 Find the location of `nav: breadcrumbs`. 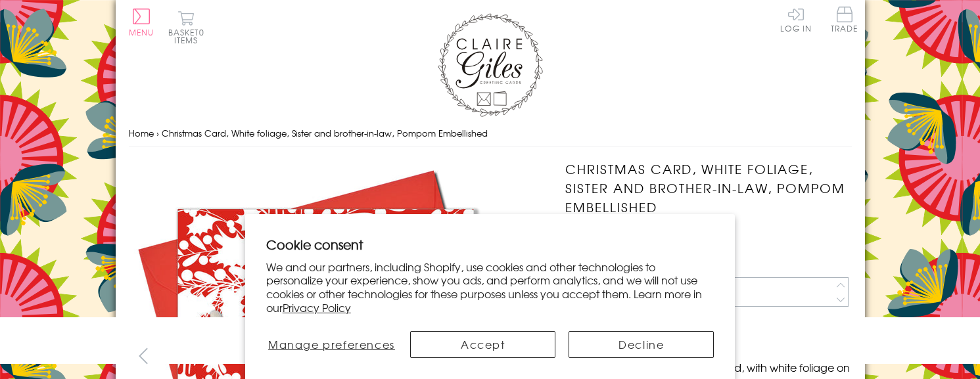

nav: breadcrumbs is located at coordinates (490, 134).